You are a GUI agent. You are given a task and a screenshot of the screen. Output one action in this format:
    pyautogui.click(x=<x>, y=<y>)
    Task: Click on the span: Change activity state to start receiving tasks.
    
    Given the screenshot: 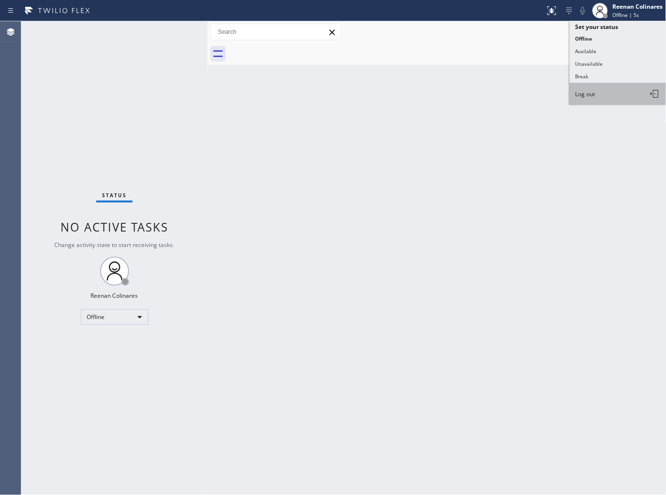 What is the action you would take?
    pyautogui.click(x=115, y=245)
    